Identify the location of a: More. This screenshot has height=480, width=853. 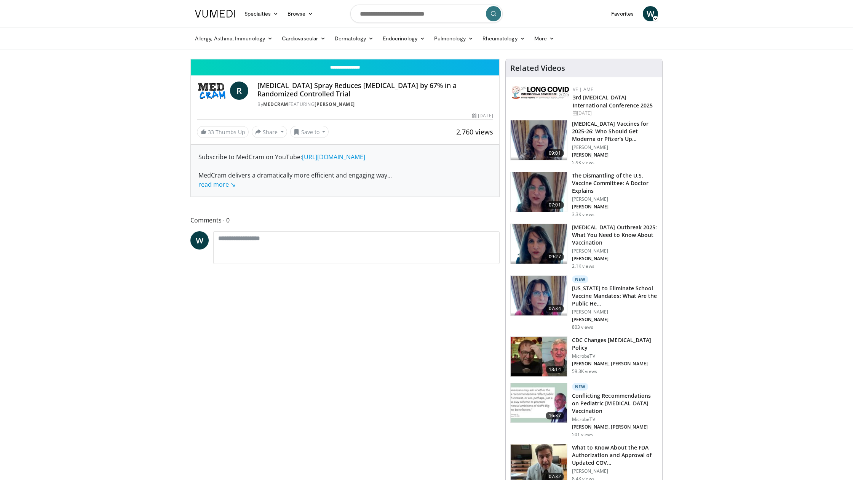
(544, 38).